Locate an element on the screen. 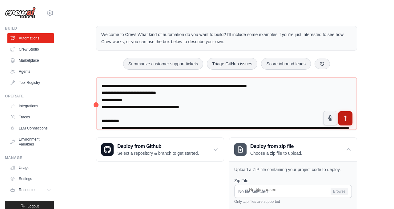  button: Triage GitHub issues is located at coordinates (232, 64).